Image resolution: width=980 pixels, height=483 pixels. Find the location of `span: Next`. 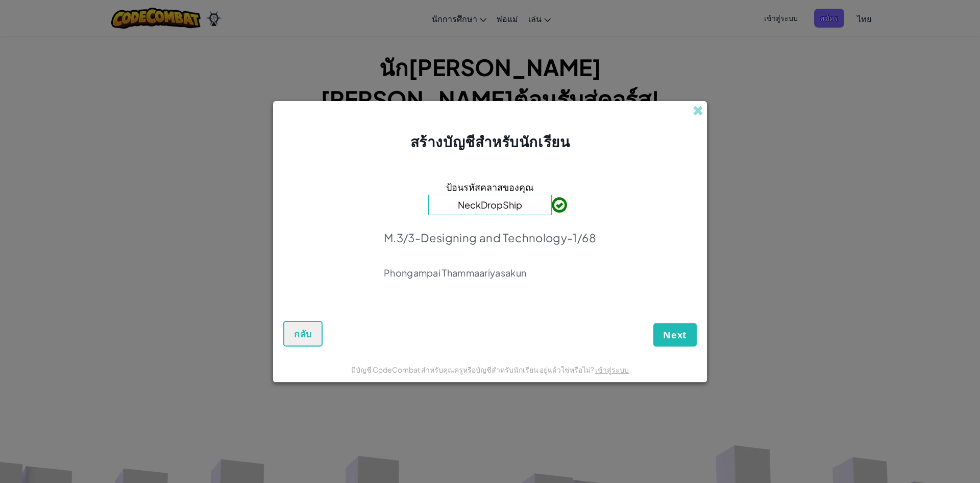

span: Next is located at coordinates (675, 334).